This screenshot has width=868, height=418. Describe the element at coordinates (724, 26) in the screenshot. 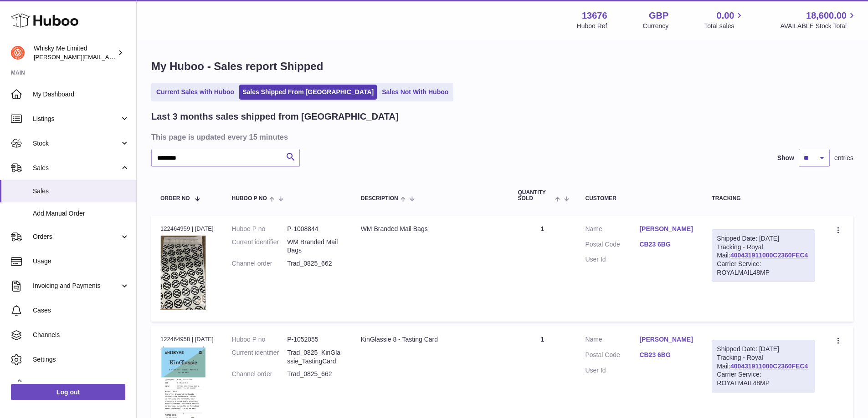

I see `span: Total sales` at that location.